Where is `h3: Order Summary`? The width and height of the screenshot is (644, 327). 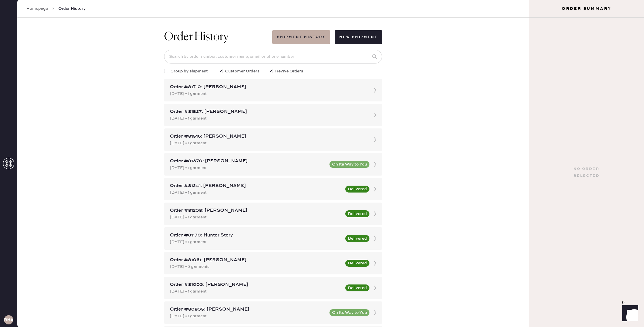
h3: Order Summary is located at coordinates (586, 9).